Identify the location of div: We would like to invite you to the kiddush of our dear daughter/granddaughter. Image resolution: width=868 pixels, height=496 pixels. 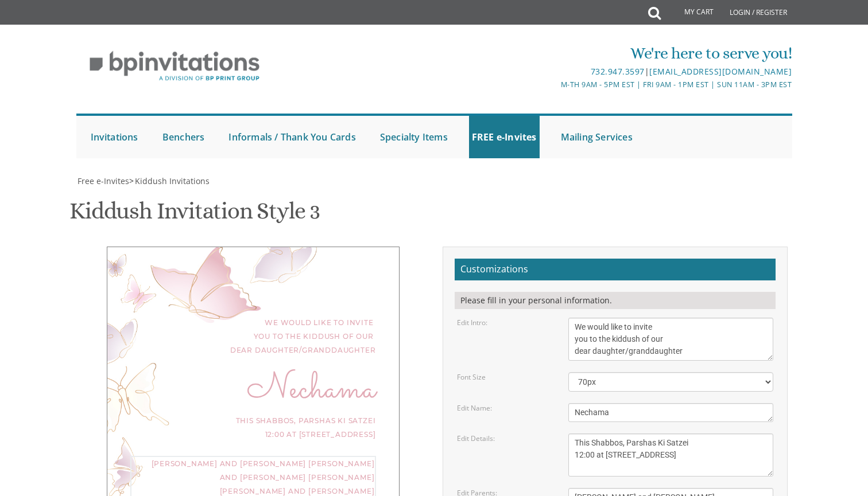
(253, 337).